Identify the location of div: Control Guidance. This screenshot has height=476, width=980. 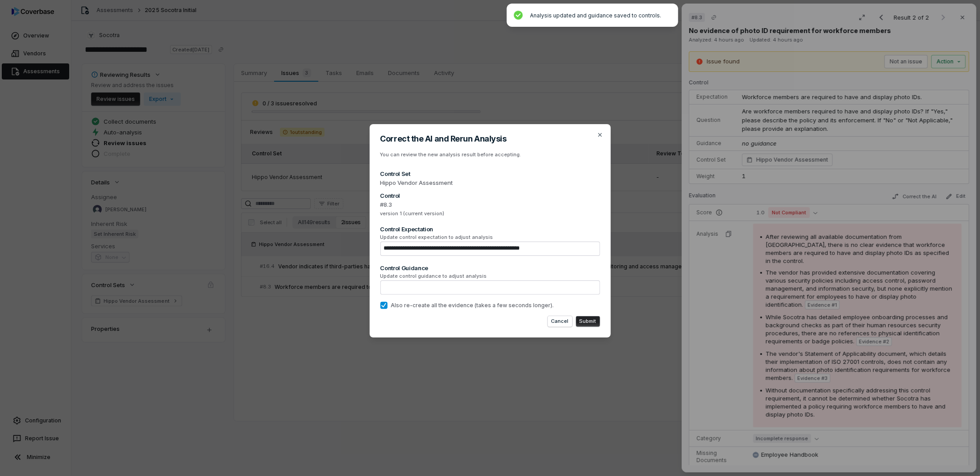
(491, 268).